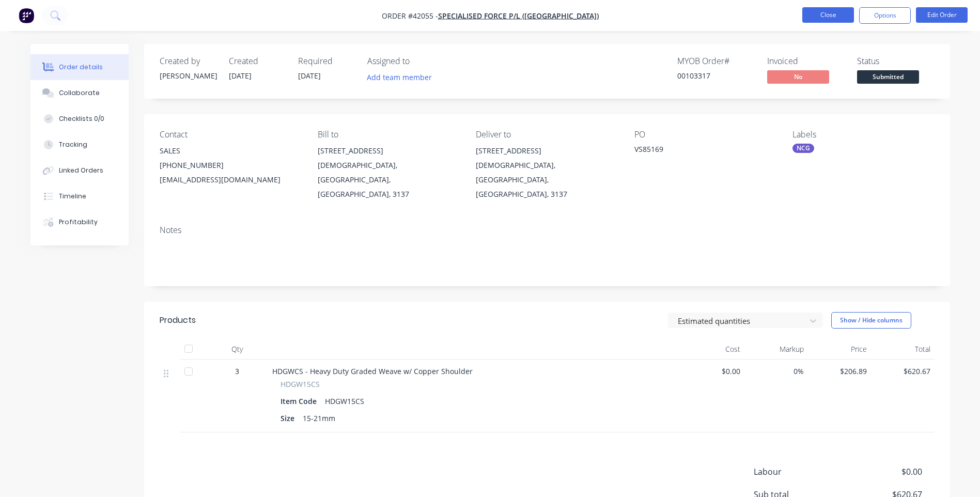 This screenshot has width=980, height=497. Describe the element at coordinates (716, 75) in the screenshot. I see `div: 00103317` at that location.